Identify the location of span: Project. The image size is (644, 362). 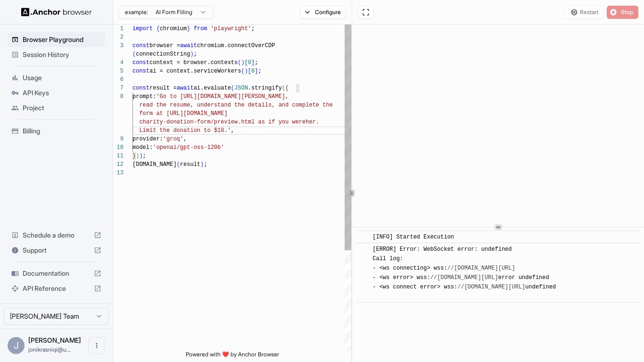
(62, 108).